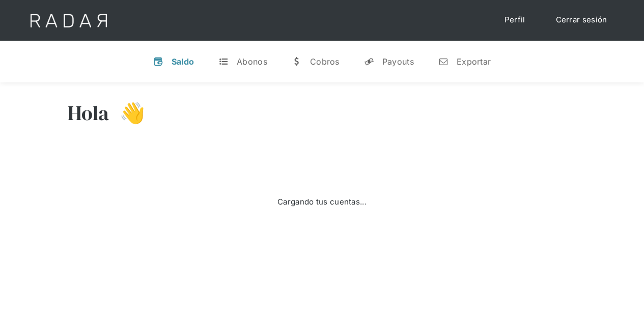  What do you see at coordinates (443, 61) in the screenshot?
I see `div: n` at bounding box center [443, 61].